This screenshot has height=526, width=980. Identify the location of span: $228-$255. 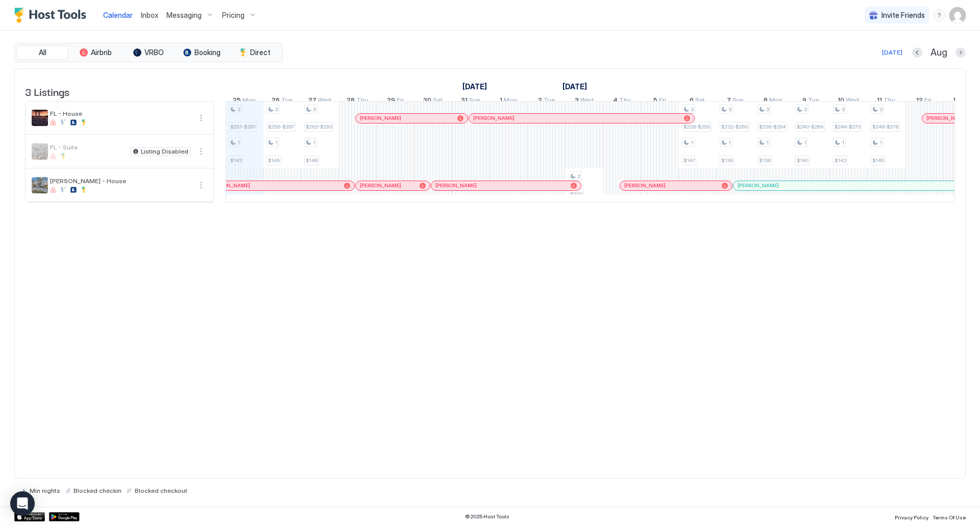
(697, 126).